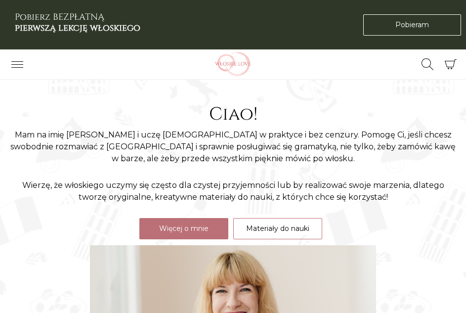  Describe the element at coordinates (233, 191) in the screenshot. I see `p: Wierzę, że włoskiego uczymy się często dla czystej przyjemności lub by realizować swoje marzenia,...` at that location.